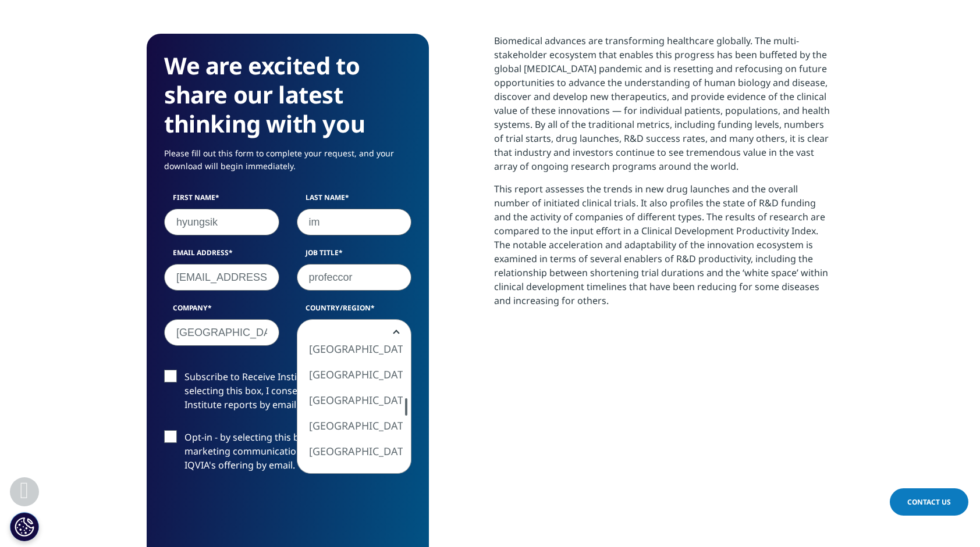 This screenshot has width=980, height=547. I want to click on label: Opt-in - by selecting this box, I consent to receiving marketing communications and information a..., so click(287, 454).